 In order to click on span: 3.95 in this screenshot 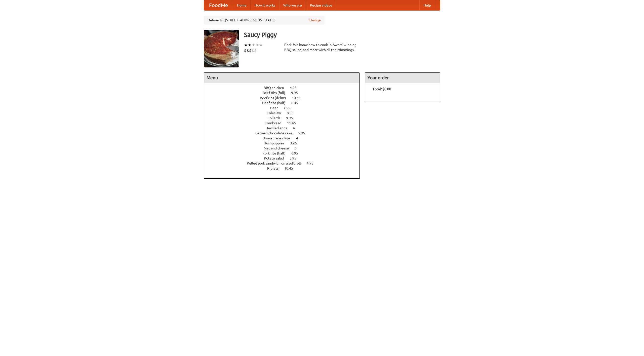, I will do `click(295, 158)`.